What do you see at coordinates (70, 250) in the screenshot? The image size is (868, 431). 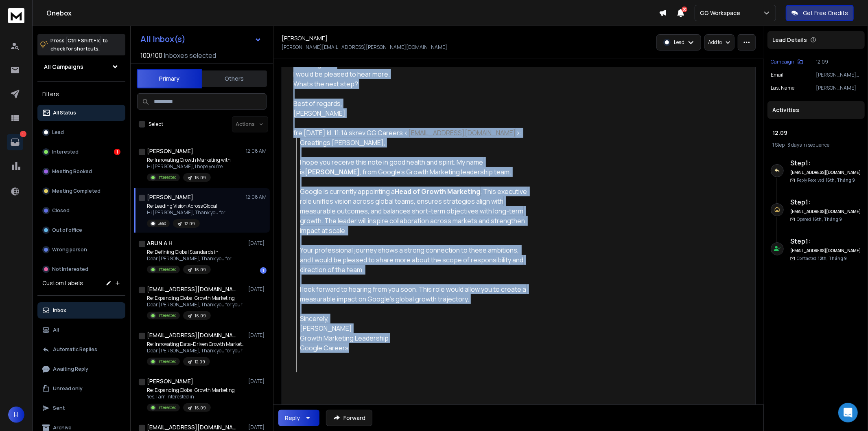 I see `p: Wrong person` at bounding box center [70, 250].